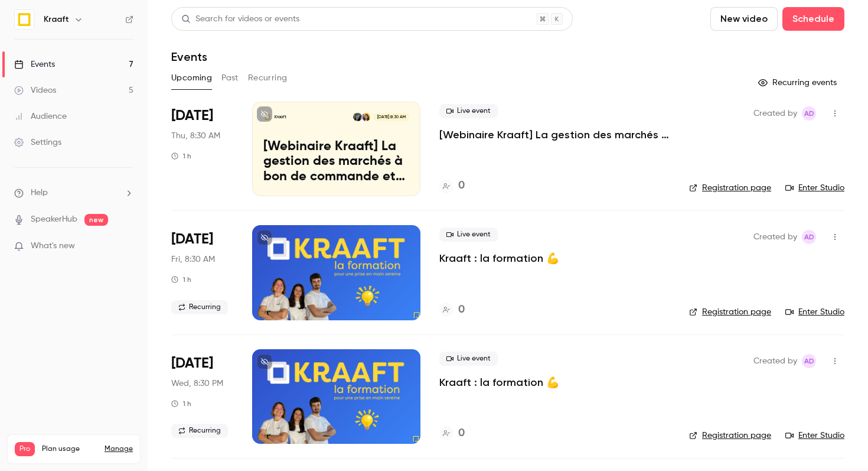  I want to click on img: Kraaft, so click(24, 20).